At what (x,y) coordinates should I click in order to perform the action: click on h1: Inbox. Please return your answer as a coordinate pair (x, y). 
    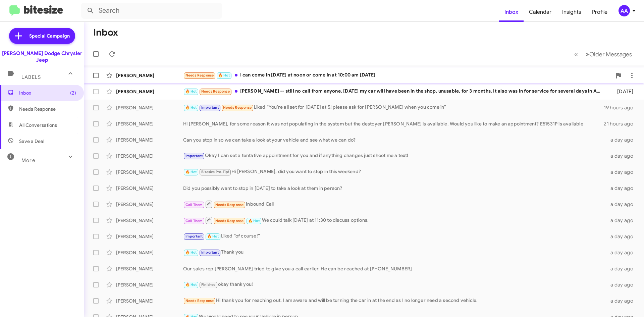
    Looking at the image, I should click on (106, 33).